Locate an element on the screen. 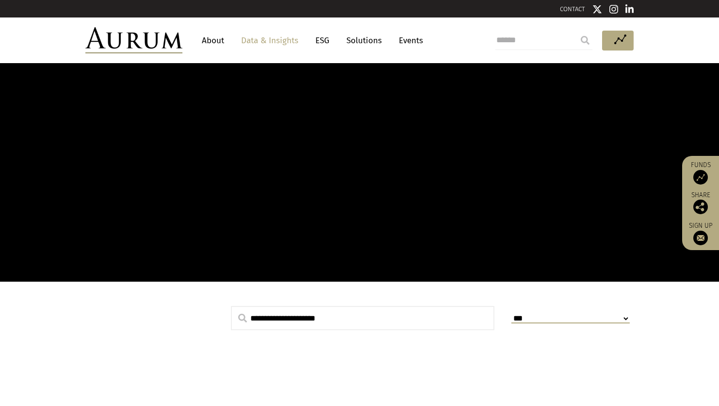 The width and height of the screenshot is (719, 406). img: Access Funds is located at coordinates (701, 177).